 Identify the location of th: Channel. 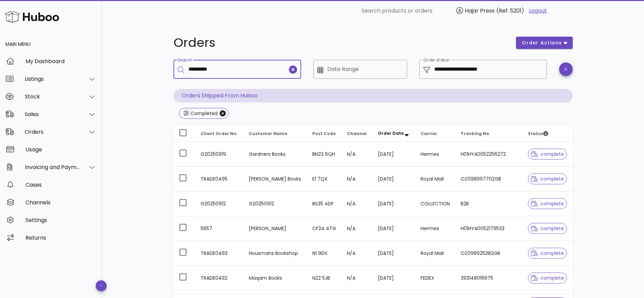
(357, 133).